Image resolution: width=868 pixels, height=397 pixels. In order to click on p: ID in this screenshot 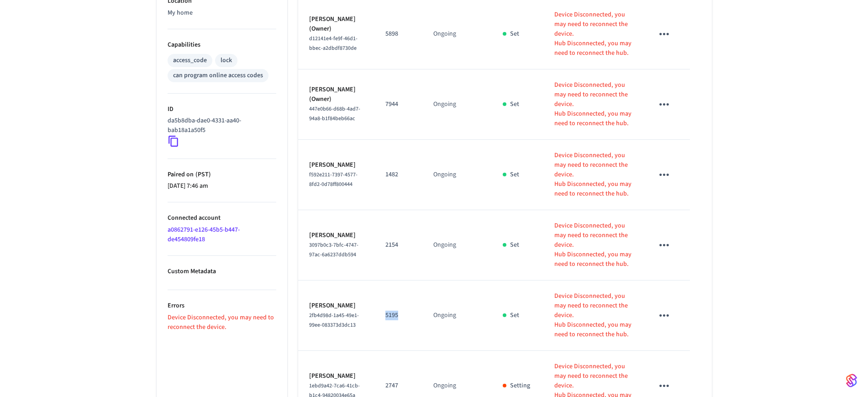, I will do `click(222, 109)`.